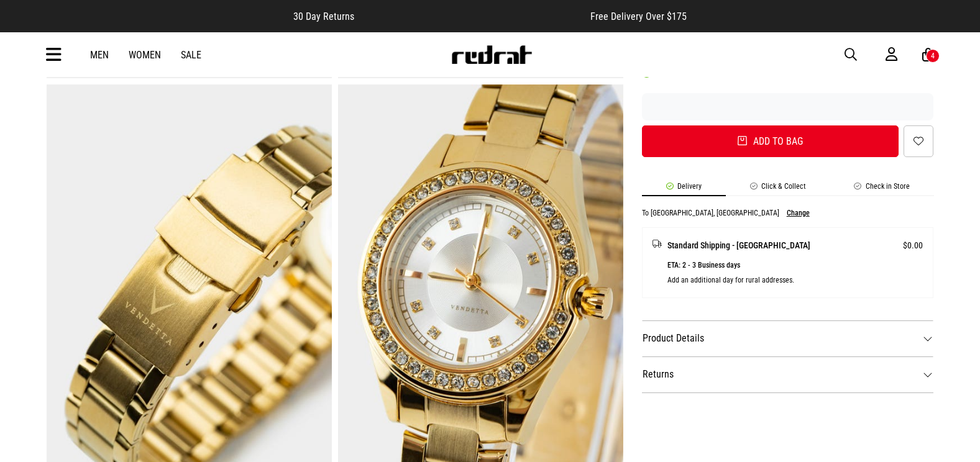  What do you see at coordinates (795, 273) in the screenshot?
I see `p: ETA: 2 - 3 Business days Add an additional day for rural addresses.` at bounding box center [795, 273].